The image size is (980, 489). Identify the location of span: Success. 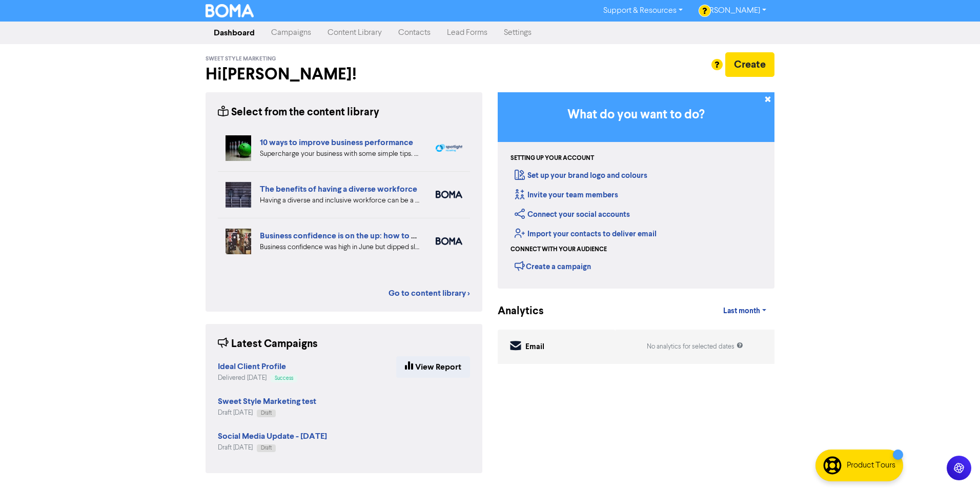
(284, 378).